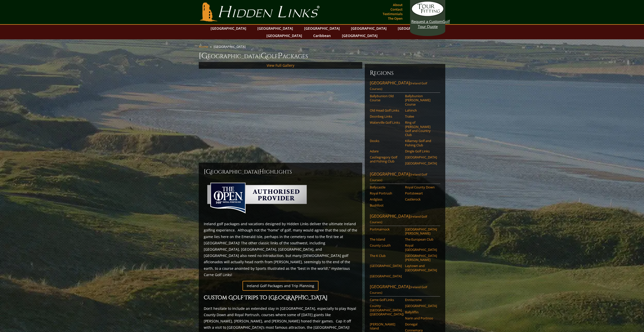  Describe the element at coordinates (421, 324) in the screenshot. I see `a: Donegal` at that location.